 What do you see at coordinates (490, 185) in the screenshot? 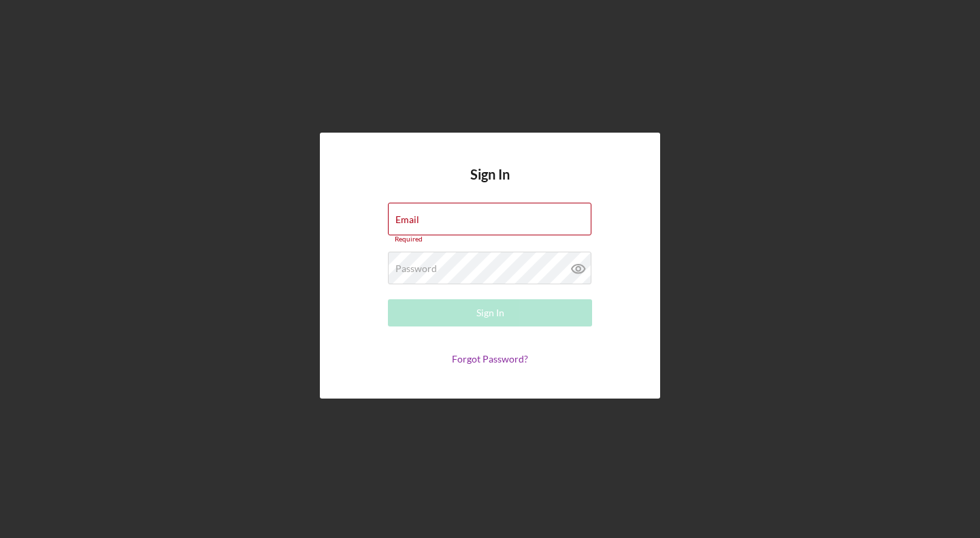
I see `h4: Sign In` at bounding box center [490, 185].